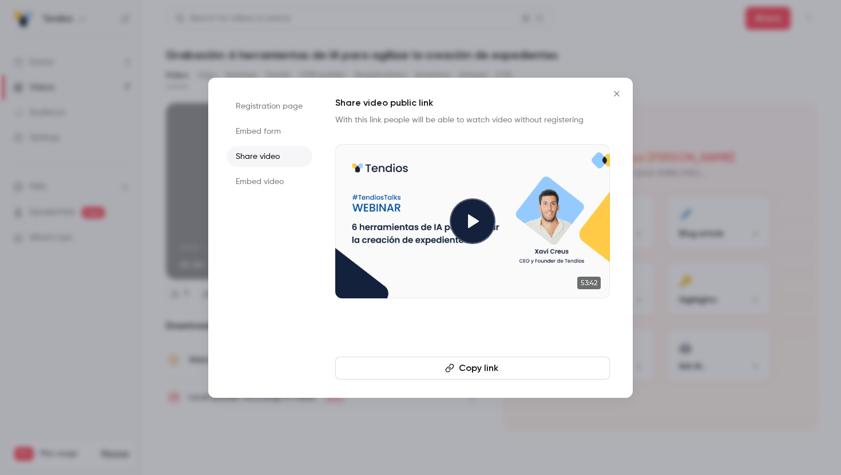  What do you see at coordinates (472, 103) in the screenshot?
I see `h1: Share video public link` at bounding box center [472, 103].